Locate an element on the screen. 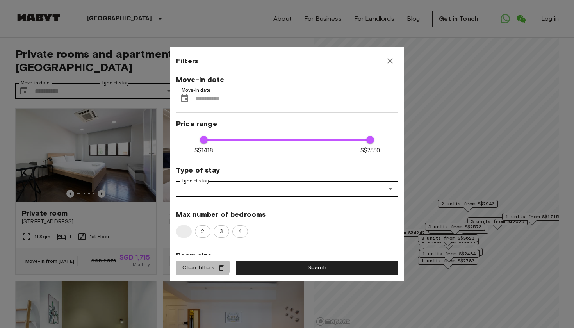 Image resolution: width=574 pixels, height=328 pixels. span: Max number of bedrooms is located at coordinates (287, 214).